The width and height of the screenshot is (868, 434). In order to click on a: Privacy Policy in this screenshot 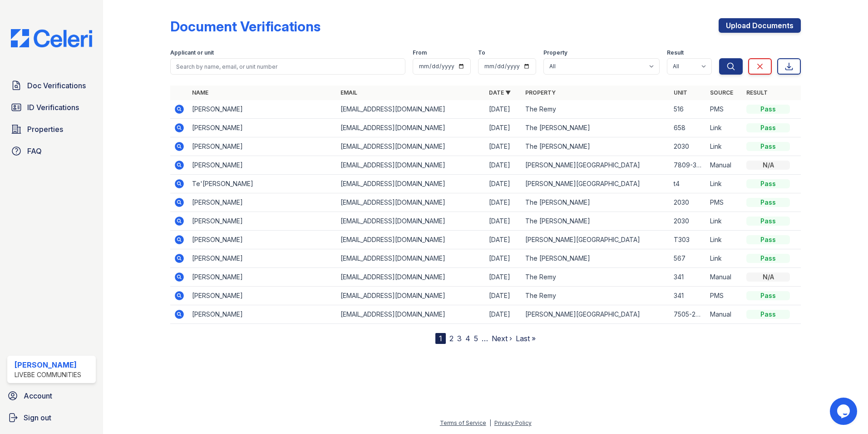, I will do `click(513, 423)`.